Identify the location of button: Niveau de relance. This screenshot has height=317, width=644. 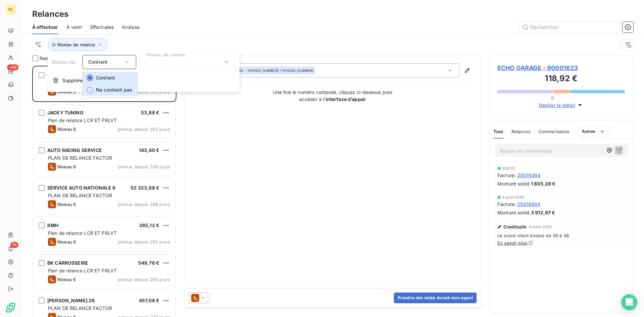
(78, 45).